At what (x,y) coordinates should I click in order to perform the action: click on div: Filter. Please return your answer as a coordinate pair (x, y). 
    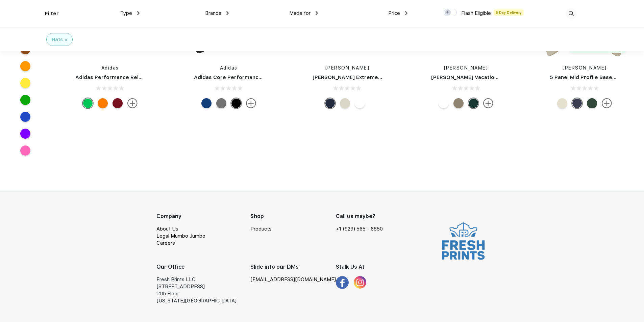
    Looking at the image, I should click on (52, 14).